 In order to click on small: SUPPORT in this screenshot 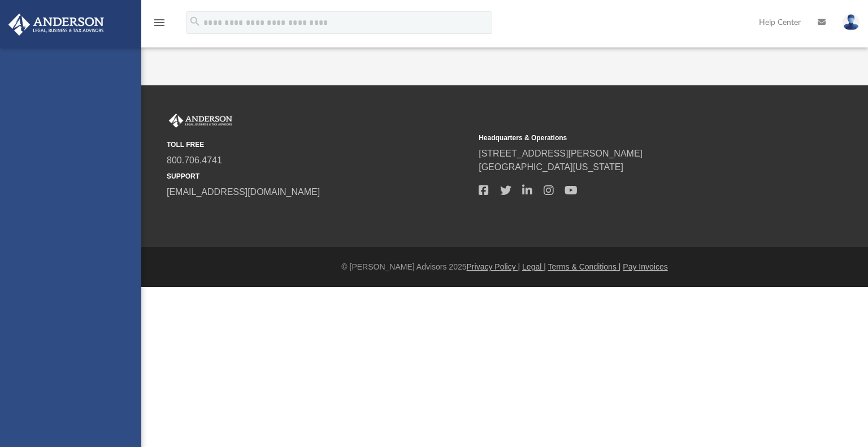, I will do `click(319, 177)`.